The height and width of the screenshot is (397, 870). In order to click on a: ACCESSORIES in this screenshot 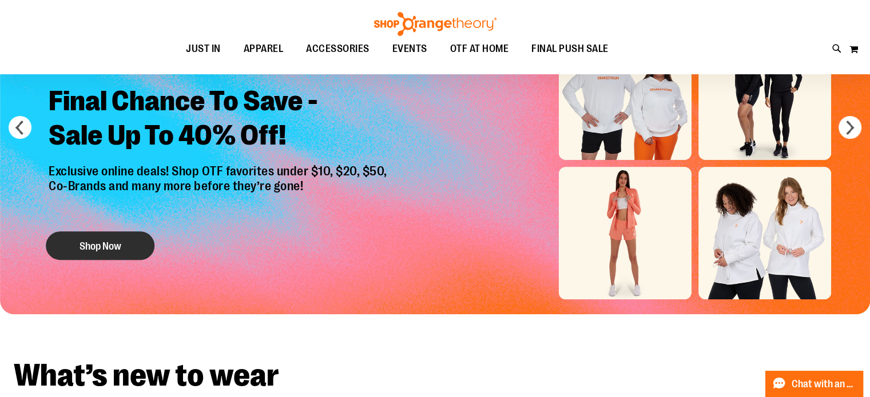, I will do `click(337, 49)`.